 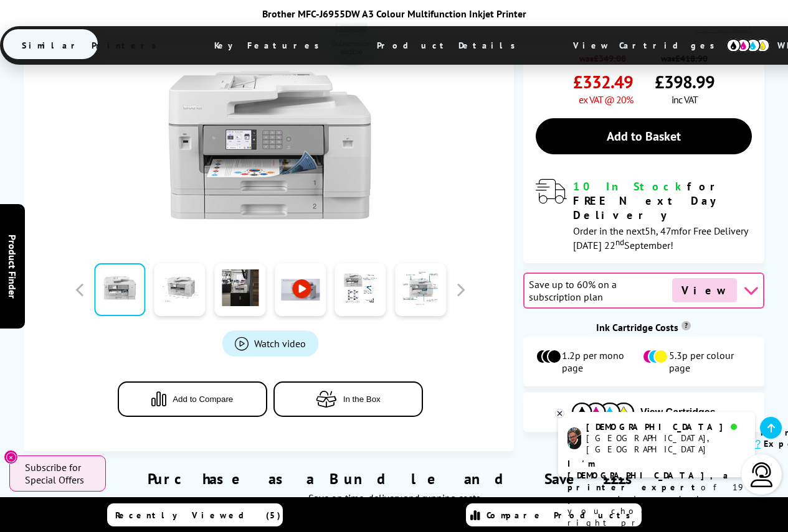 What do you see at coordinates (270, 45) in the screenshot?
I see `span: Key Features` at bounding box center [270, 45].